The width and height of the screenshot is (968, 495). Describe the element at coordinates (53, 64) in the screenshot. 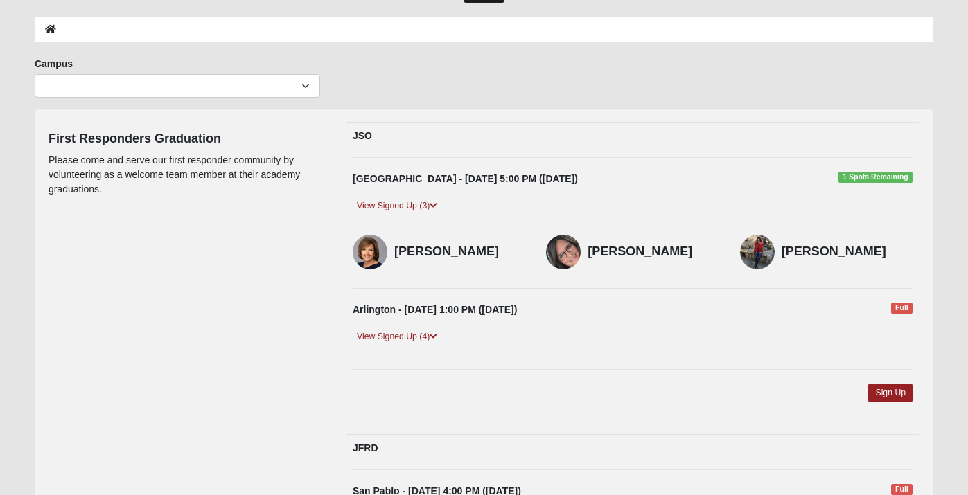

I see `label: Campus` at that location.